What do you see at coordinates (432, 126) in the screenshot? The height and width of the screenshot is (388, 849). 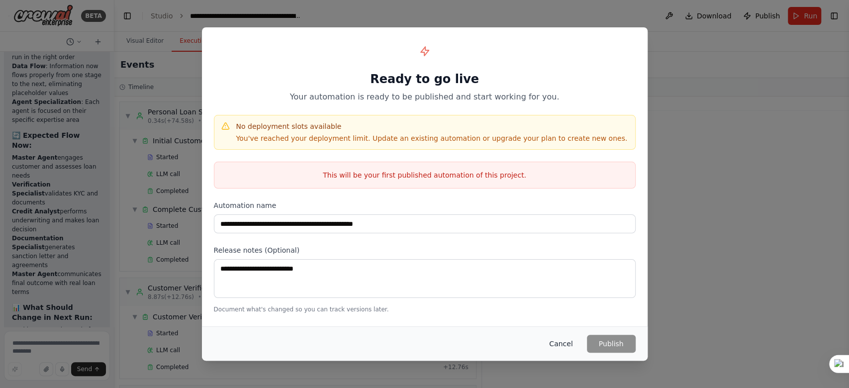 I see `h4: No deployment slots available` at bounding box center [432, 126].